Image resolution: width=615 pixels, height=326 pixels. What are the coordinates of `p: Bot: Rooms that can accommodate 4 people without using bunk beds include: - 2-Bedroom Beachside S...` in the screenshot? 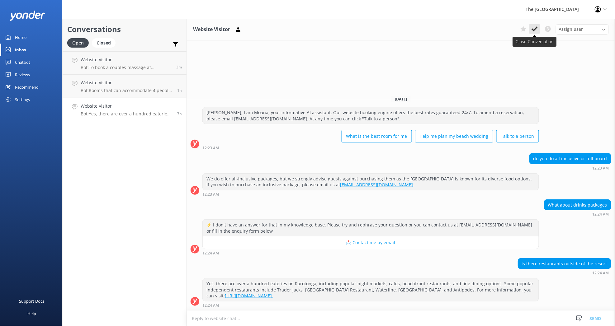 It's located at (126, 91).